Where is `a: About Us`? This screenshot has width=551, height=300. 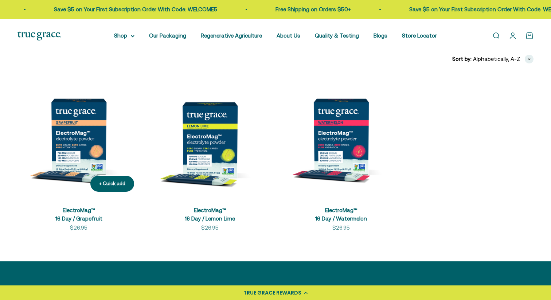 a: About Us is located at coordinates (288, 35).